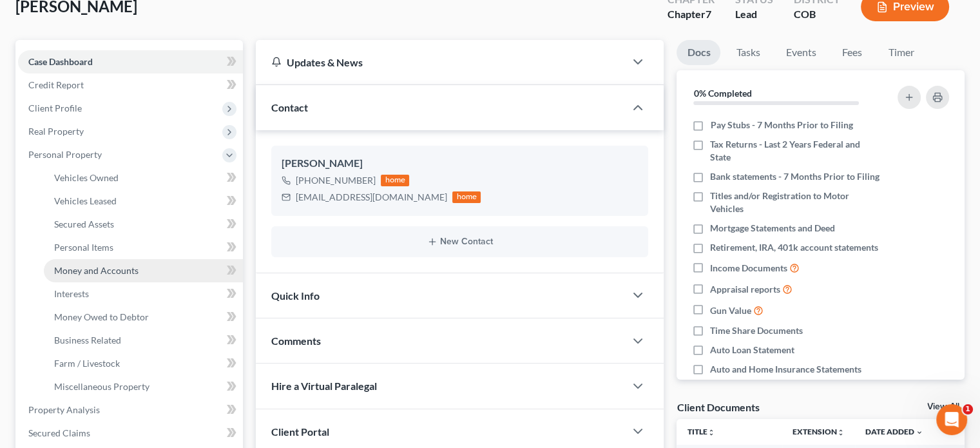 The width and height of the screenshot is (980, 448). Describe the element at coordinates (752, 350) in the screenshot. I see `span: Auto Loan Statement` at that location.